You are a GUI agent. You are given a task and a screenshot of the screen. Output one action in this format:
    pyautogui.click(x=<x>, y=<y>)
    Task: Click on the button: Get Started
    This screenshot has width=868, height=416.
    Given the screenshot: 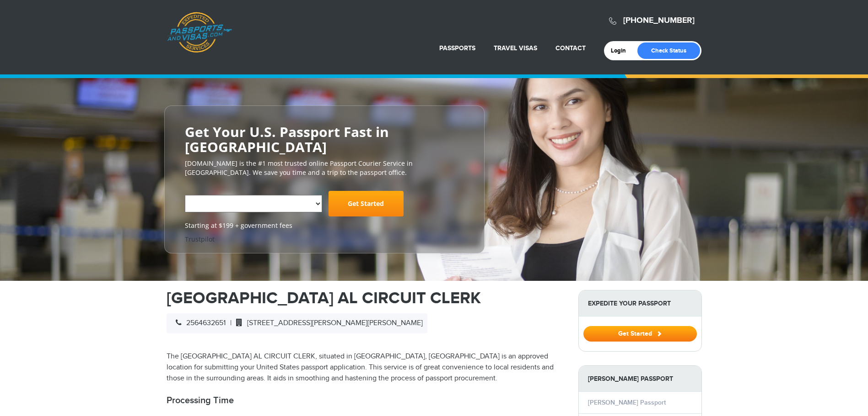 What is the action you would take?
    pyautogui.click(x=640, y=334)
    